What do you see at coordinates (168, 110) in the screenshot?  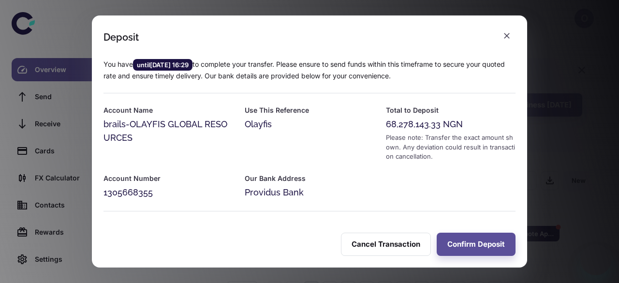 I see `h6: Account Name` at bounding box center [168, 110].